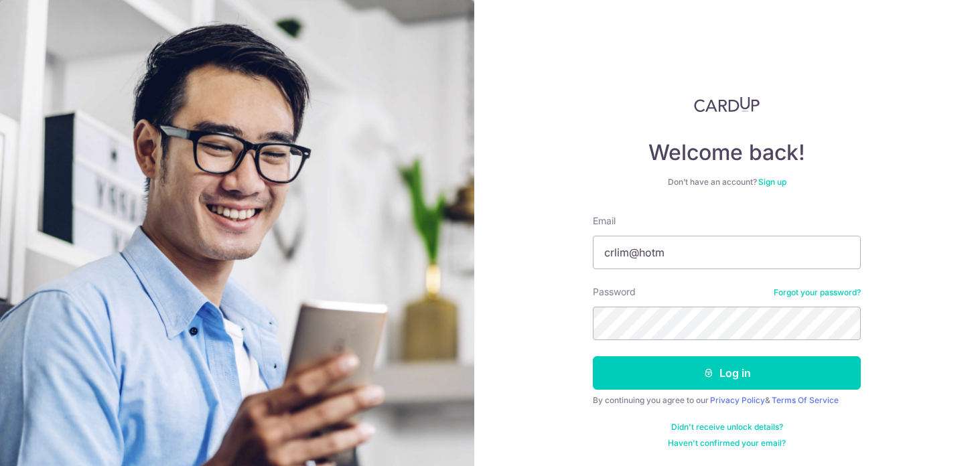 Image resolution: width=980 pixels, height=466 pixels. Describe the element at coordinates (772, 181) in the screenshot. I see `a: Sign up` at that location.